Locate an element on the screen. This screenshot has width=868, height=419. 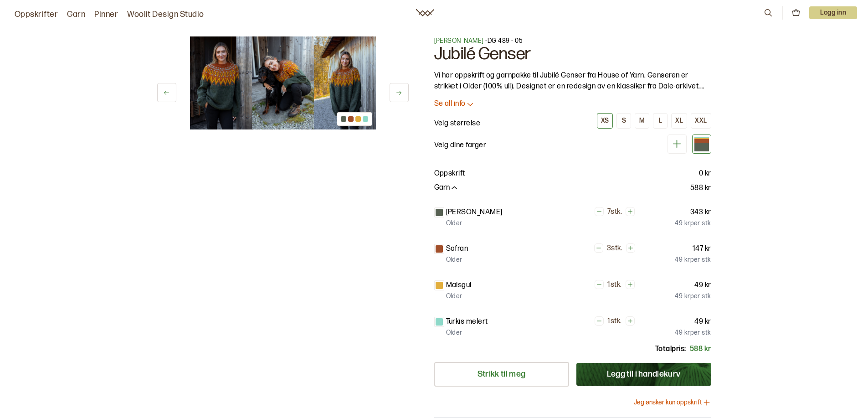
div: XXL is located at coordinates (701, 121).